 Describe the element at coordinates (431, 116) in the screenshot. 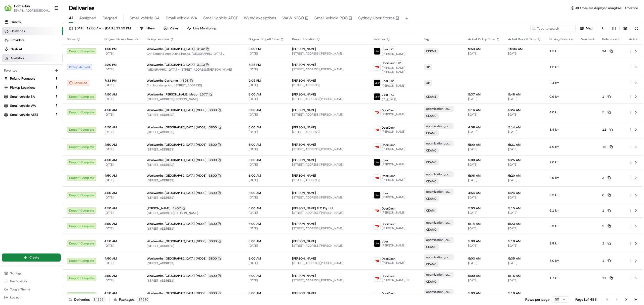

I see `span: CDAM0` at that location.